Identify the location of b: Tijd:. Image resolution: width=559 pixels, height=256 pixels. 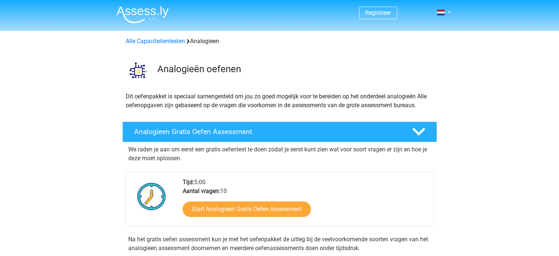
(188, 182).